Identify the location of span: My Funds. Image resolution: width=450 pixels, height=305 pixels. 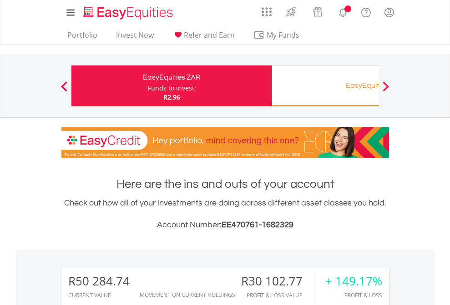
(283, 35).